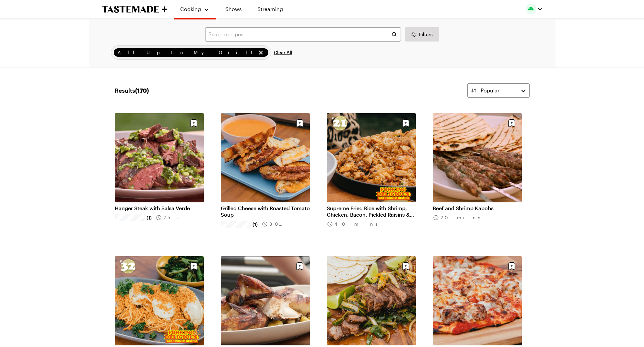  What do you see at coordinates (186, 52) in the screenshot?
I see `span: All Up In My Grill` at bounding box center [186, 52].